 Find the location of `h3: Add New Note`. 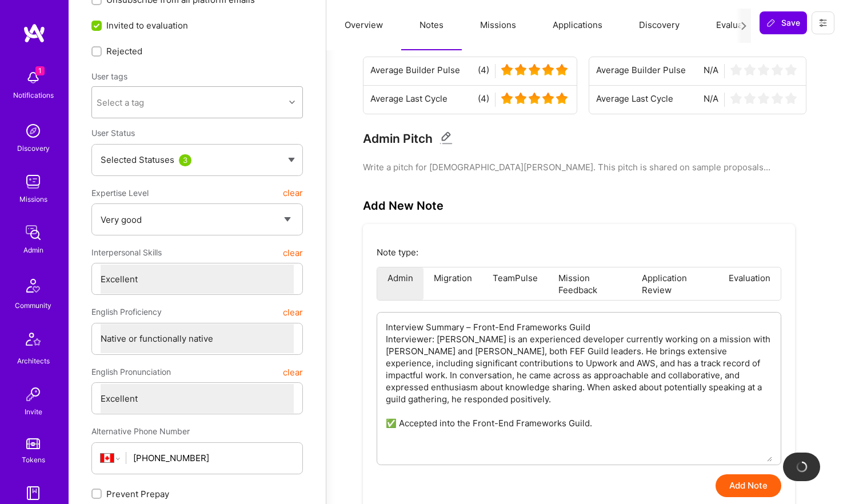

h3: Add New Note is located at coordinates (403, 206).